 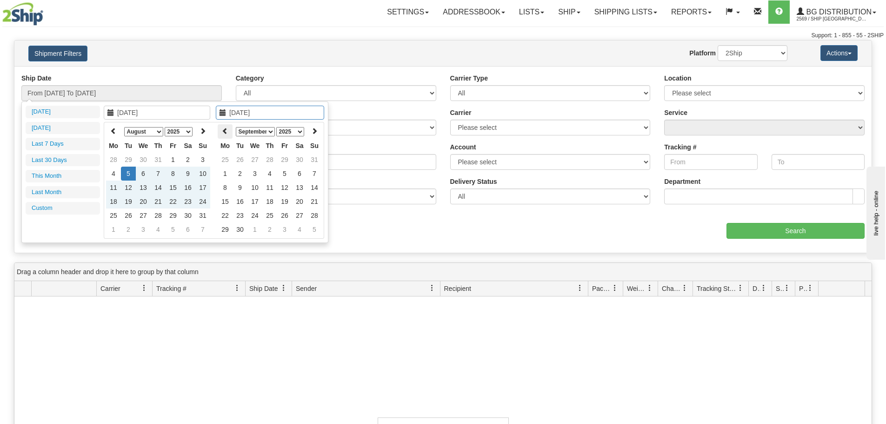 What do you see at coordinates (47, 11) in the screenshot?
I see `div: live help - online` at bounding box center [47, 11].